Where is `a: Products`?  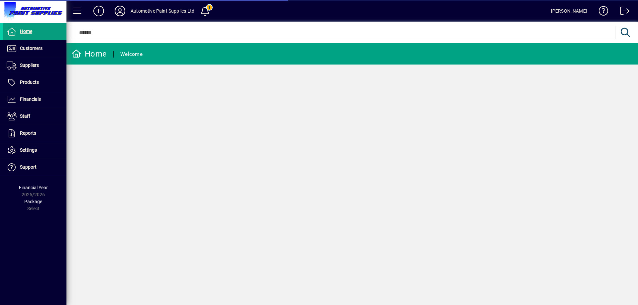 a: Products is located at coordinates (35, 82).